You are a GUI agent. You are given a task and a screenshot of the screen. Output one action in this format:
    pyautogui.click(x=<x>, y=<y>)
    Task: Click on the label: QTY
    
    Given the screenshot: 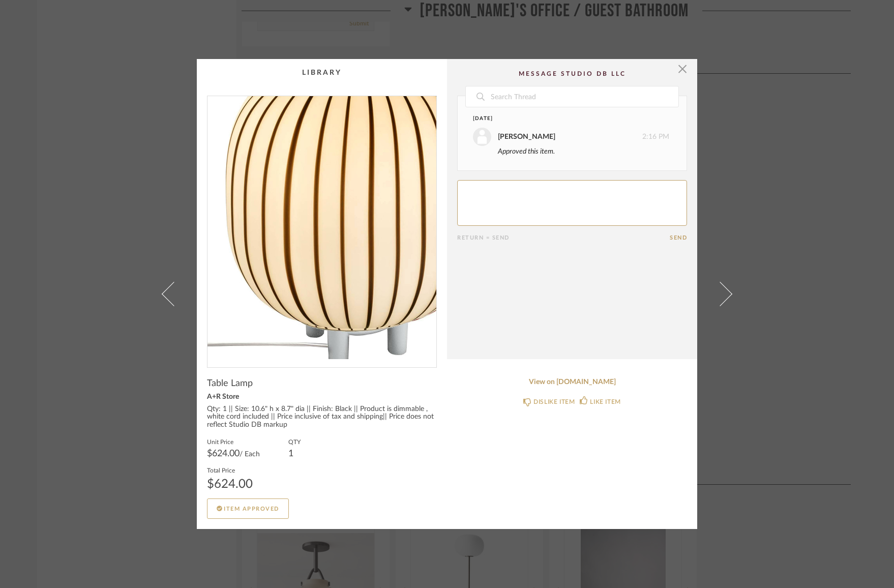 What is the action you would take?
    pyautogui.click(x=295, y=441)
    